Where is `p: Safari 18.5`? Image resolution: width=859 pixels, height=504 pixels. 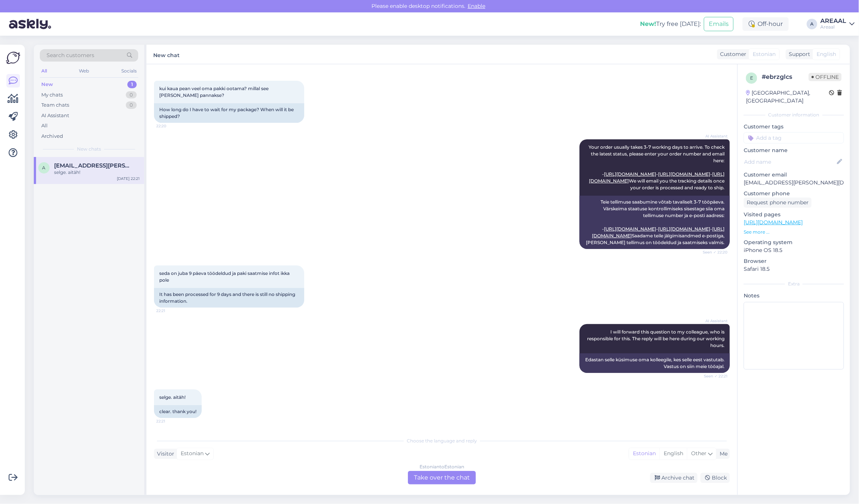 p: Safari 18.5 is located at coordinates (794, 269).